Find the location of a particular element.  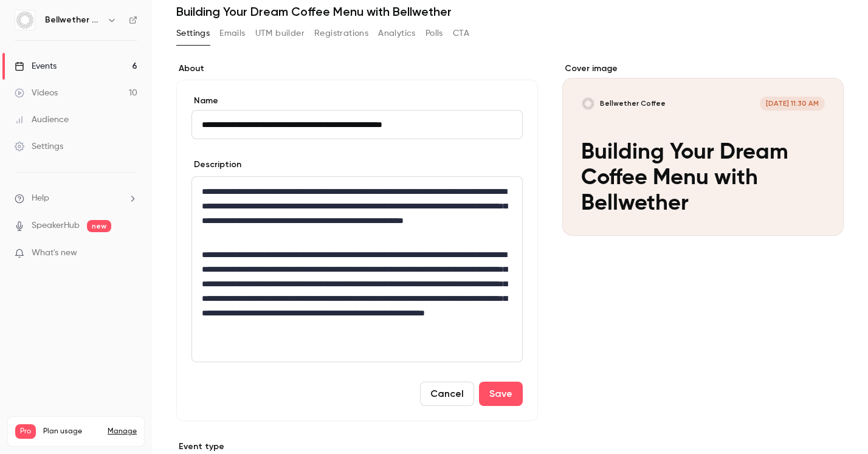

div: Settings is located at coordinates (39, 147).